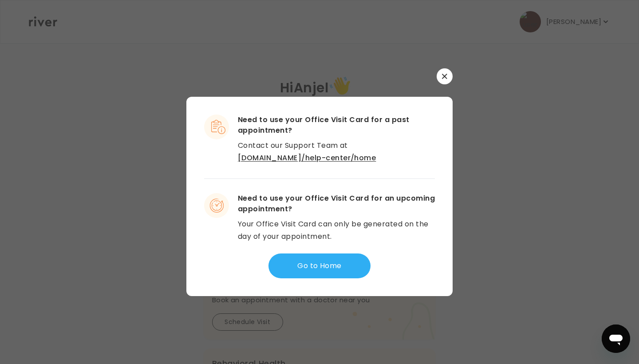  What do you see at coordinates (336, 125) in the screenshot?
I see `h3: Need to use your Office Visit Card for a past appointment?` at bounding box center [336, 125].